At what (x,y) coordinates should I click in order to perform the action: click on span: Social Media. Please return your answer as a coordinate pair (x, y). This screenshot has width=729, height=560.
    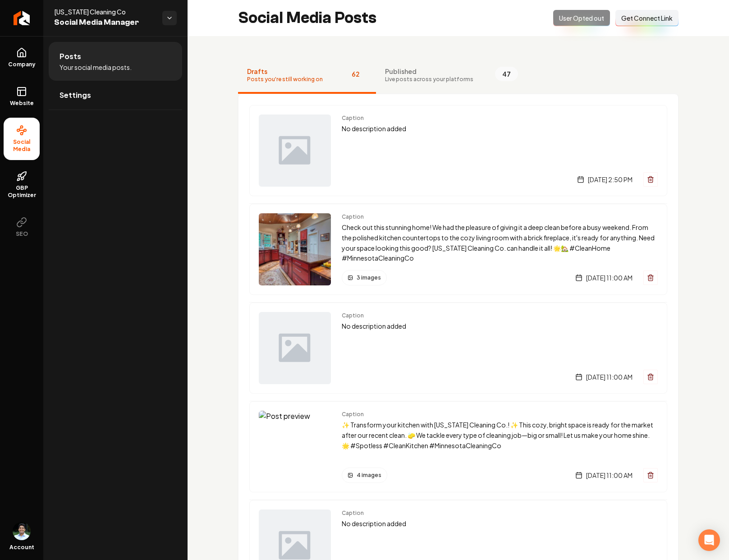
    Looking at the image, I should click on (22, 146).